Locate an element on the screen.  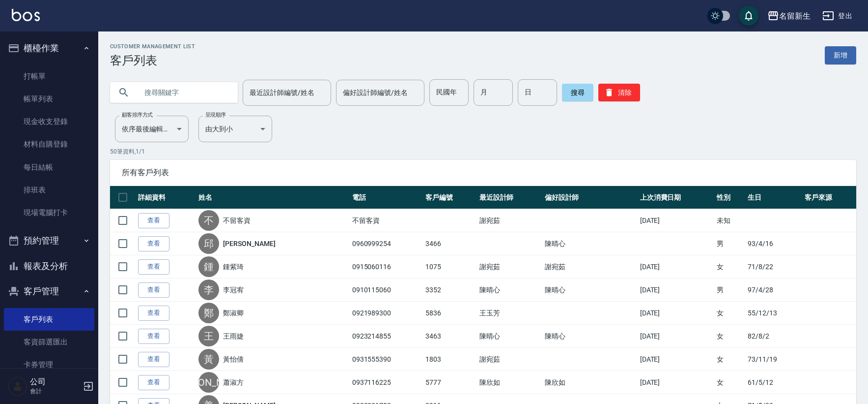
a: 打帳單 is located at coordinates (49, 76).